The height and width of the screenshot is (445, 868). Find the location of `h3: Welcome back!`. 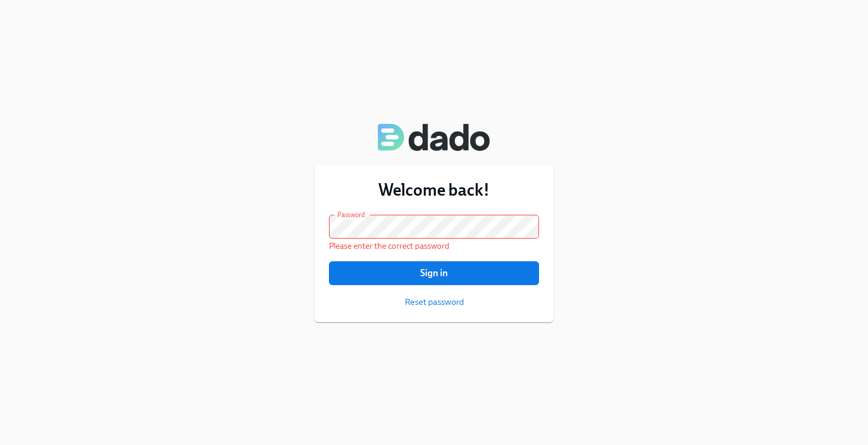

h3: Welcome back! is located at coordinates (434, 190).